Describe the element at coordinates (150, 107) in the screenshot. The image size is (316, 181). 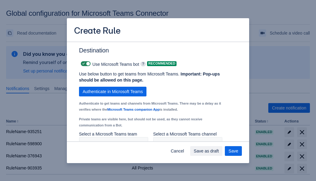
I see `small: Authenticate to get teams and channels from Microsoft Teams. There may be a delay as it verifies ...` at that location.